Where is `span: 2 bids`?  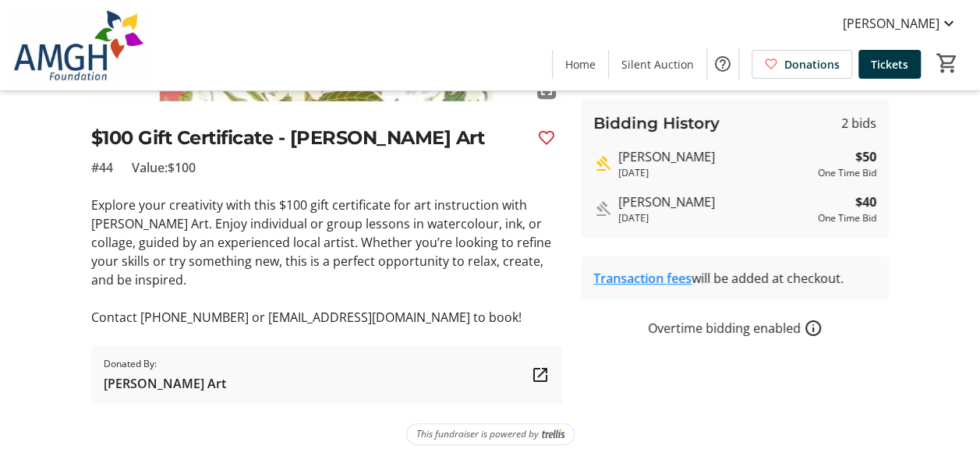
span: 2 bids is located at coordinates (859, 123).